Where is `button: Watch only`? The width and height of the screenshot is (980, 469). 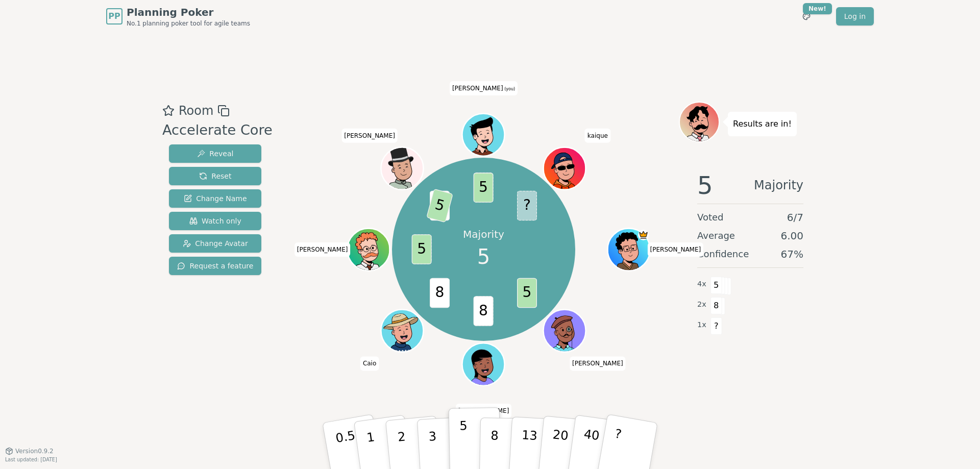
button: Watch only is located at coordinates (215, 221).